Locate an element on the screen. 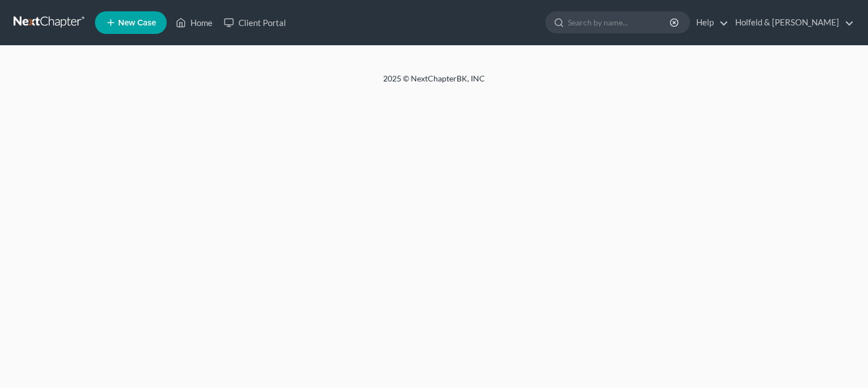 The width and height of the screenshot is (868, 388). a: Home is located at coordinates (194, 22).